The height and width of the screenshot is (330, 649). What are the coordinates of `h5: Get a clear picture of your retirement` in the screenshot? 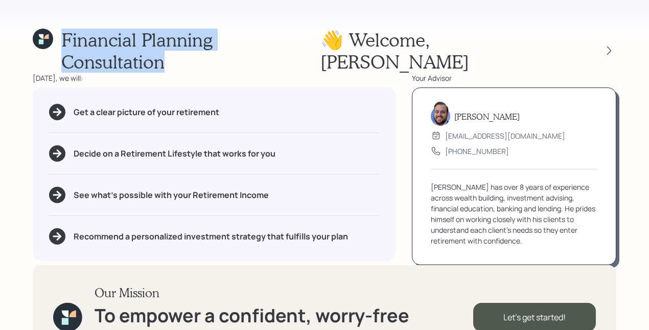 It's located at (146, 112).